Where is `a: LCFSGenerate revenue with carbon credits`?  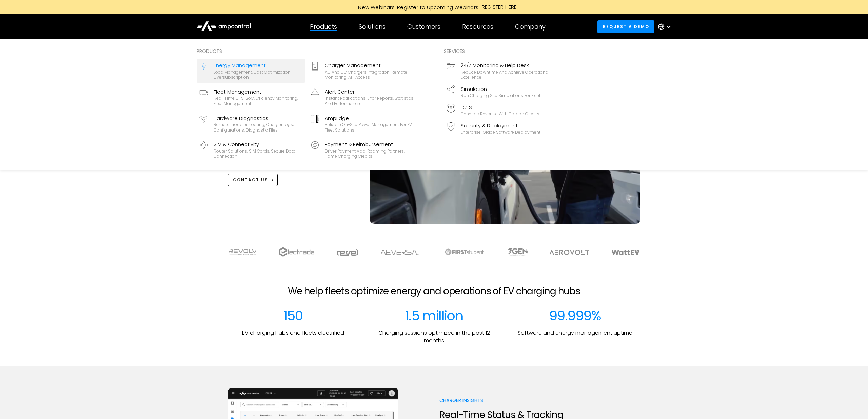
a: LCFSGenerate revenue with carbon credits is located at coordinates (499, 110).